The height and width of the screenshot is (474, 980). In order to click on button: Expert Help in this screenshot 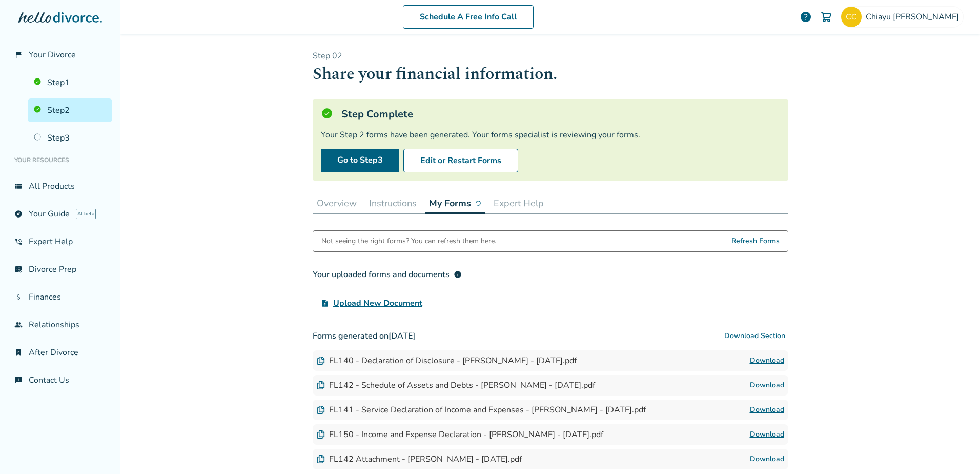, I will do `click(519, 203)`.